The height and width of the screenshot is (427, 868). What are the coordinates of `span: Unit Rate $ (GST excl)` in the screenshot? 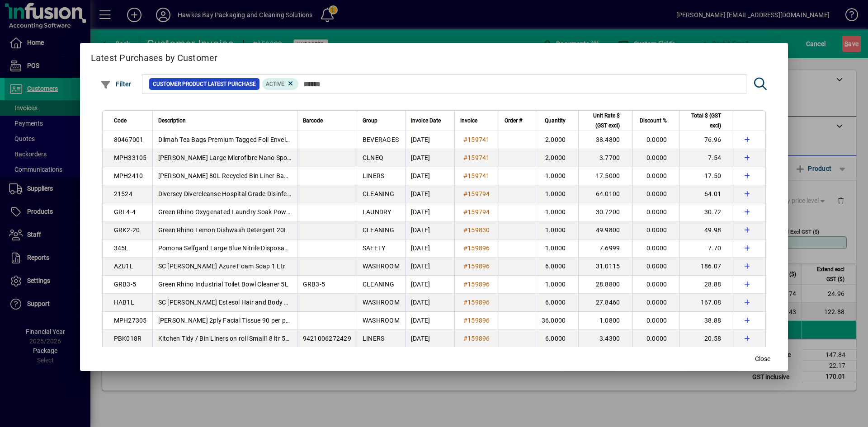 It's located at (601, 121).